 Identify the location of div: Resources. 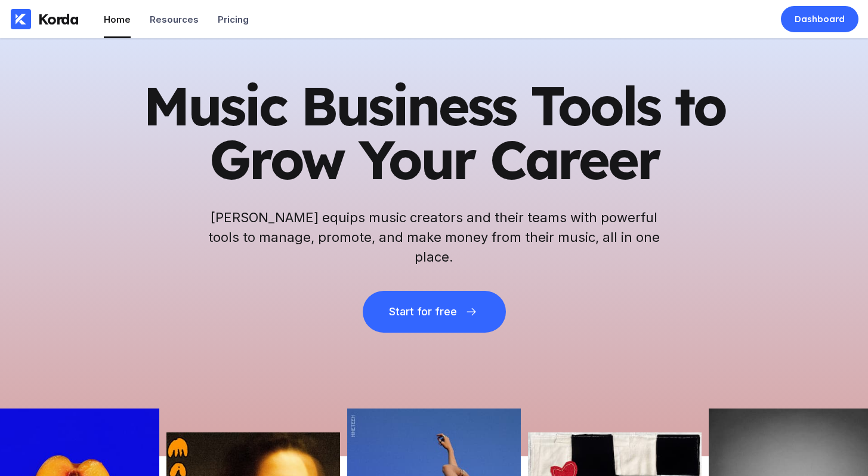
(174, 19).